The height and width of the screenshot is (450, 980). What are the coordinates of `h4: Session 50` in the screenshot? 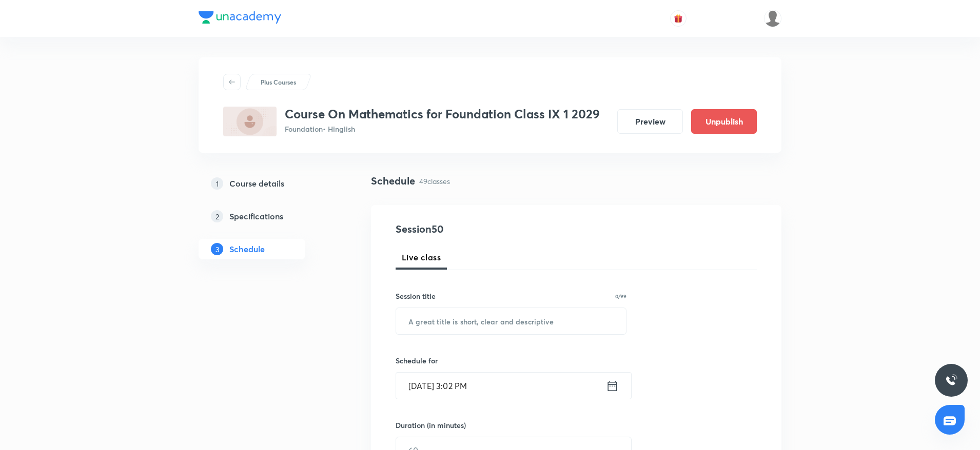 It's located at (489, 229).